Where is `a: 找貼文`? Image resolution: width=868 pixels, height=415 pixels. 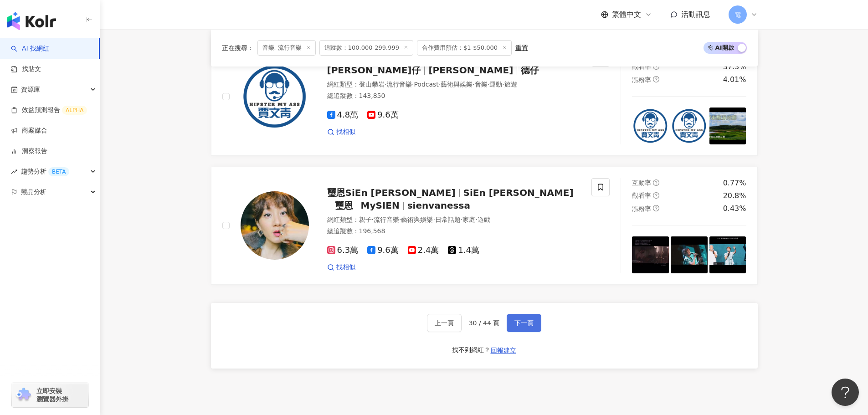
a: 找貼文 is located at coordinates (26, 69).